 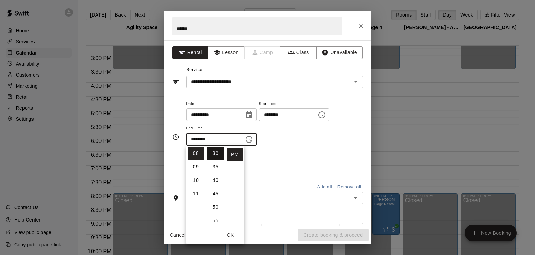 I want to click on span: End Time, so click(x=221, y=129).